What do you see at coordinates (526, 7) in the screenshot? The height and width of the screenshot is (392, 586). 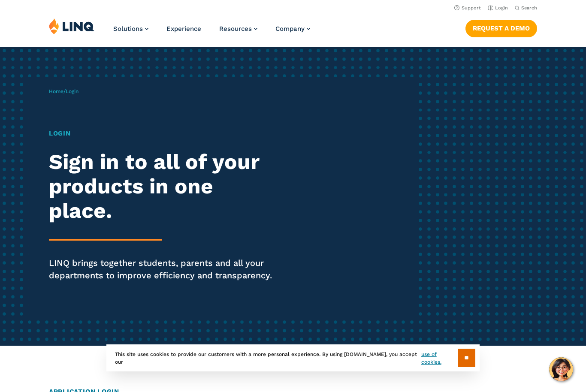 I see `button: Open Search Bar` at bounding box center [526, 7].